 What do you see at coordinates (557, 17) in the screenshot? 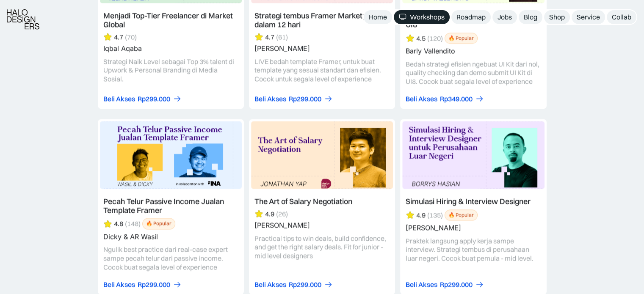
I see `div: Shop` at bounding box center [557, 17].